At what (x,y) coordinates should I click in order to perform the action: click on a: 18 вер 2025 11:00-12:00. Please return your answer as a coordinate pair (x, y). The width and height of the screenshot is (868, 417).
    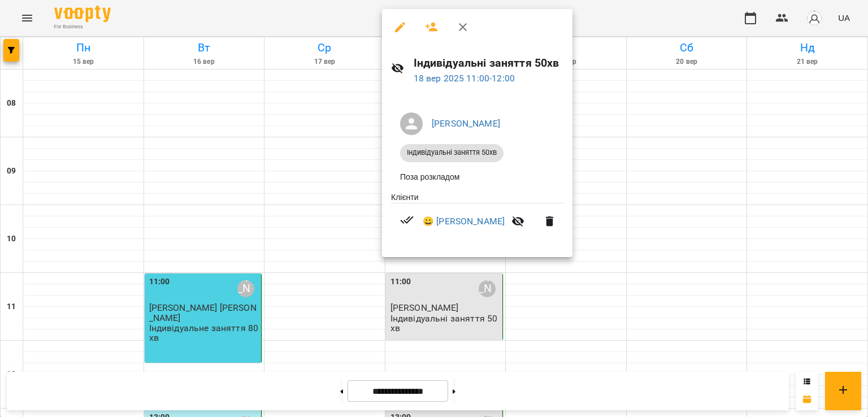
    Looking at the image, I should click on (464, 78).